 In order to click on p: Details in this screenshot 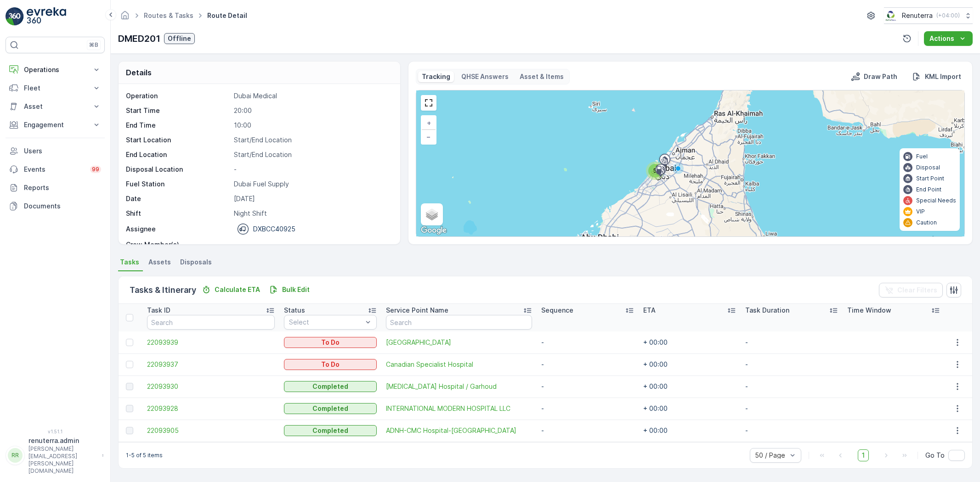, I will do `click(139, 72)`.